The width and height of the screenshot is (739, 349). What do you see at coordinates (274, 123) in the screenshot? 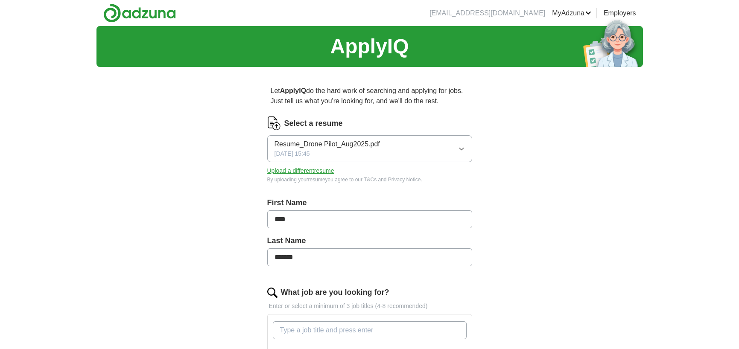
I see `img: CV Icon` at bounding box center [274, 123].